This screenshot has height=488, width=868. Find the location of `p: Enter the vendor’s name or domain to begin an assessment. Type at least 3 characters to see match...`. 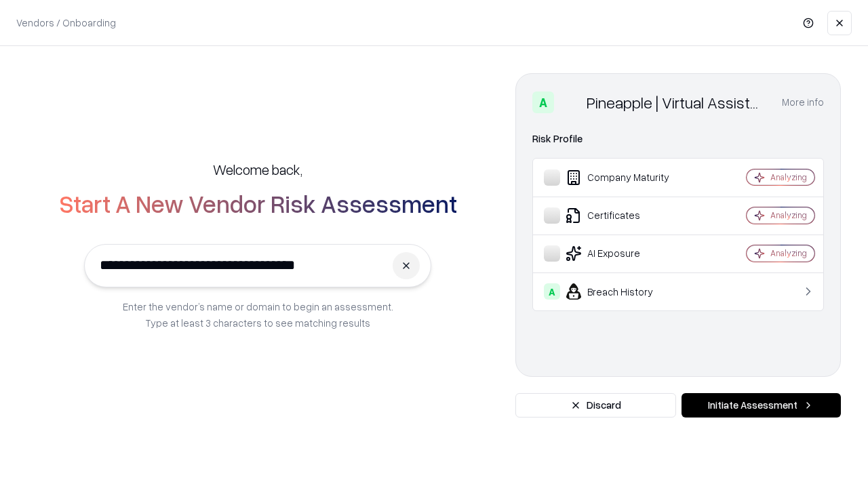

p: Enter the vendor’s name or domain to begin an assessment. Type at least 3 characters to see match... is located at coordinates (258, 314).